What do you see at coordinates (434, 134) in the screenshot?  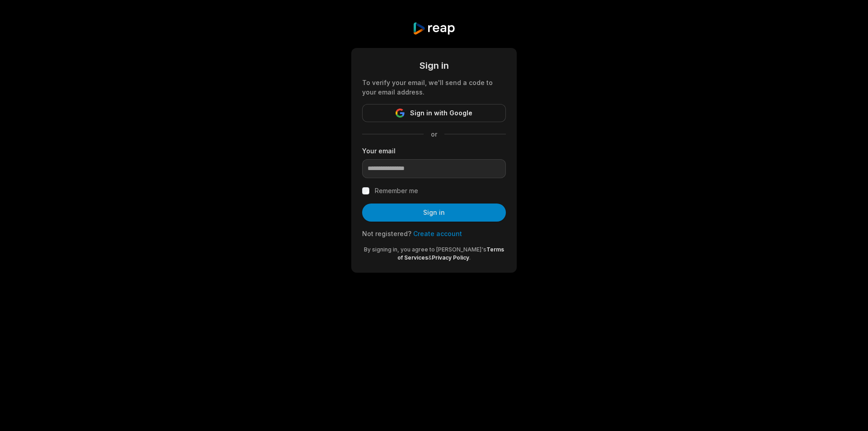 I see `span: or` at bounding box center [434, 134].